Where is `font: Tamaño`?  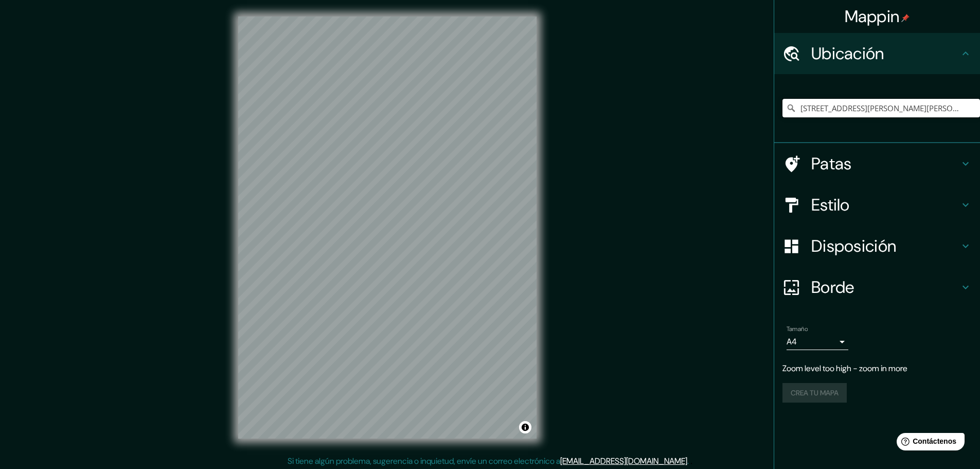 font: Tamaño is located at coordinates (797, 329).